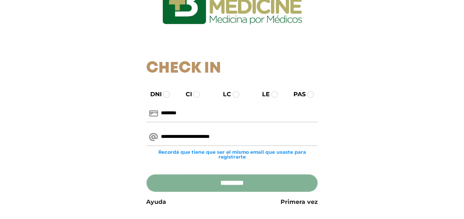  I want to click on a: Primera vez, so click(299, 202).